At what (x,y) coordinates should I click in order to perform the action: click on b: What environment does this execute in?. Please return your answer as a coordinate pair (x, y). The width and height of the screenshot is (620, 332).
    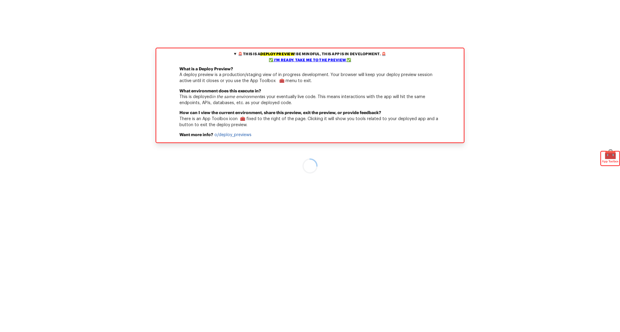
    Looking at the image, I should click on (220, 91).